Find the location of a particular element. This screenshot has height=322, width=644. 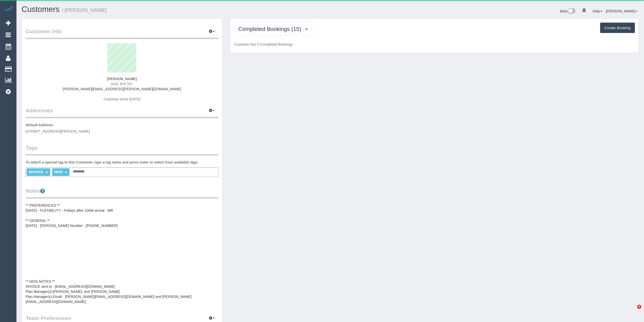

a: Automaid Logo is located at coordinates (8, 8).